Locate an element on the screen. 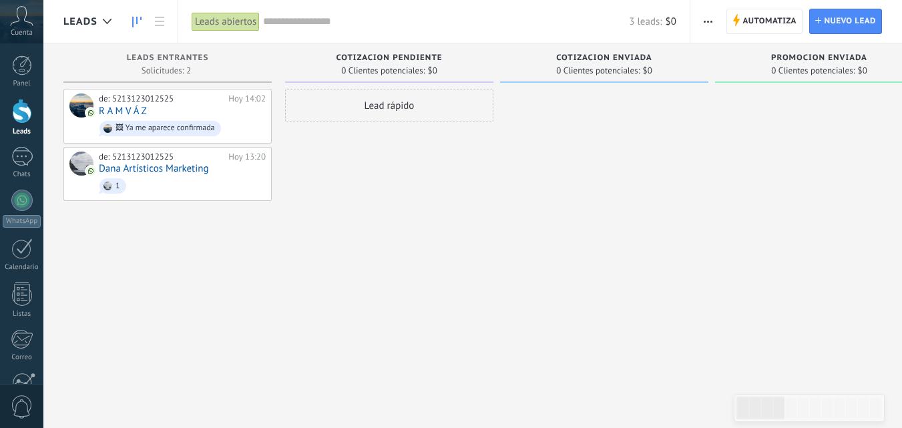 This screenshot has height=428, width=902. div: Leads Entrantes is located at coordinates (168, 59).